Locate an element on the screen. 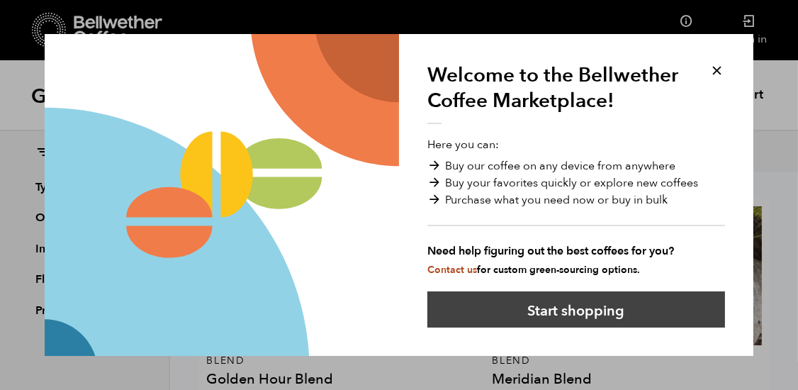 Image resolution: width=798 pixels, height=390 pixels. button: Start shopping is located at coordinates (576, 309).